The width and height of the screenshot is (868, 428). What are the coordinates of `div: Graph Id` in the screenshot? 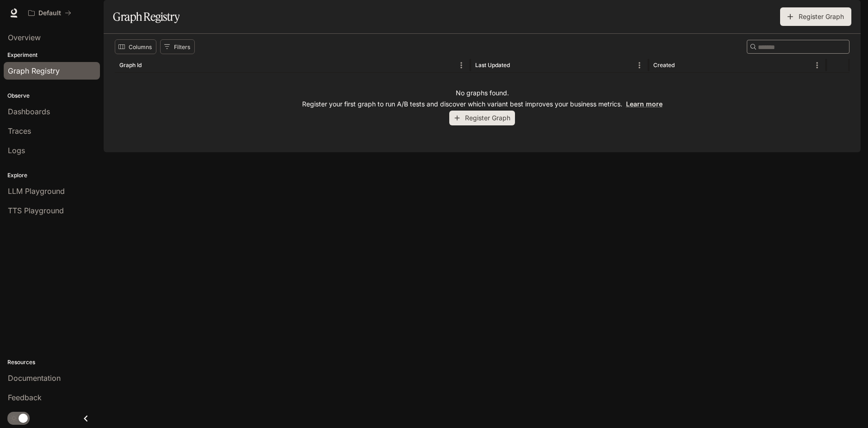 It's located at (131, 65).